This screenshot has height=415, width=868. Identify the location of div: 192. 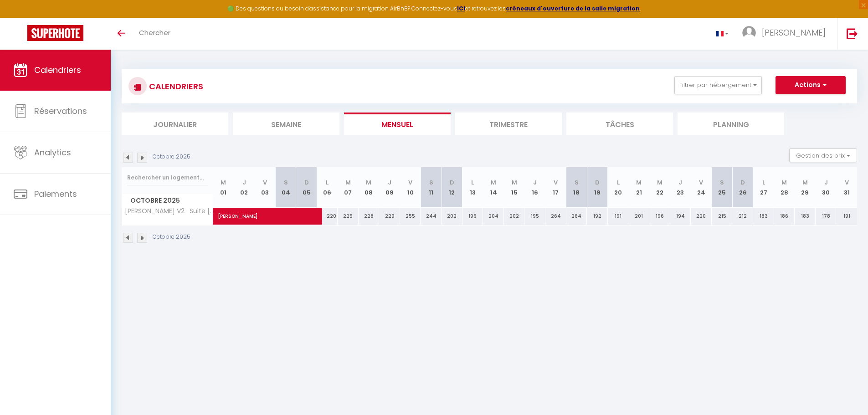
(597, 216).